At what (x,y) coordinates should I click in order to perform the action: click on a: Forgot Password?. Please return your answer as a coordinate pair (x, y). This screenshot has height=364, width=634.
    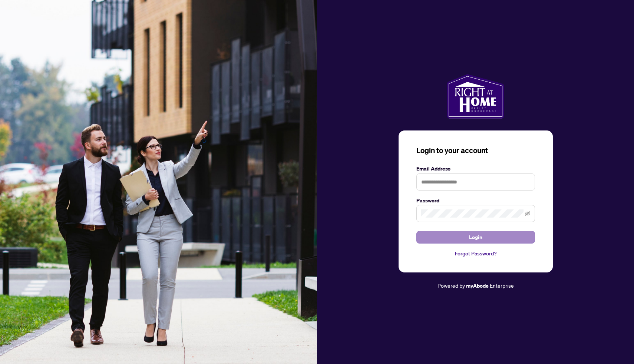
    Looking at the image, I should click on (476, 254).